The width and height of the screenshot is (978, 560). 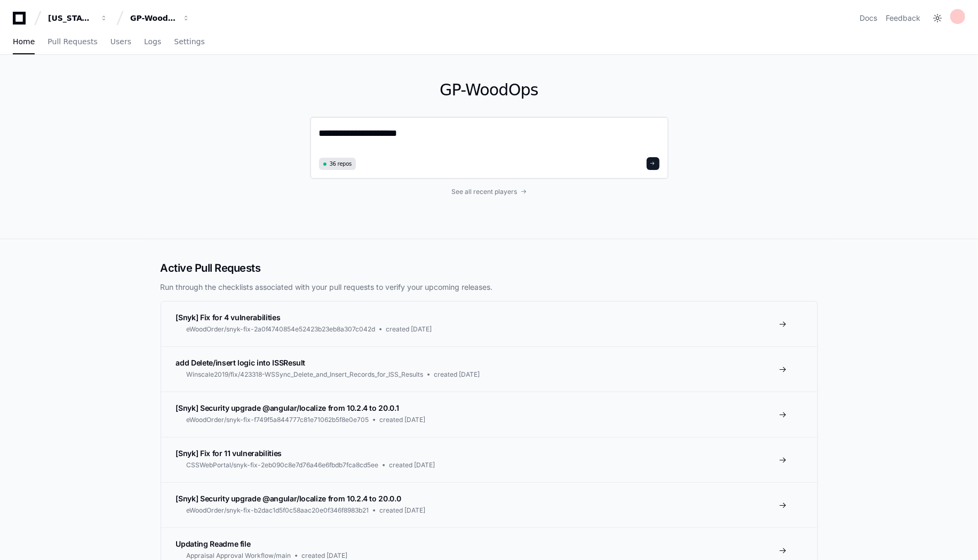 I want to click on span: Users, so click(x=121, y=41).